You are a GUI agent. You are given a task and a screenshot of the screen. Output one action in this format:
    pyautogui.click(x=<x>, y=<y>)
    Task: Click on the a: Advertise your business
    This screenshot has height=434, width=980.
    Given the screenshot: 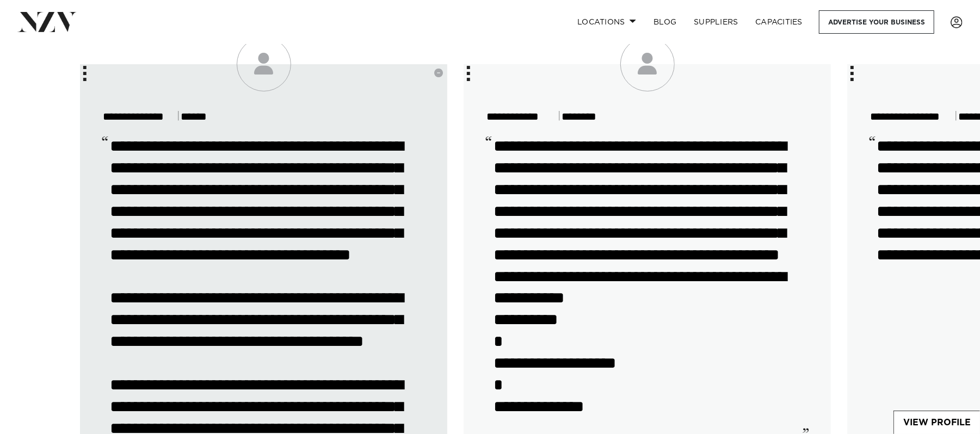 What is the action you would take?
    pyautogui.click(x=876, y=21)
    